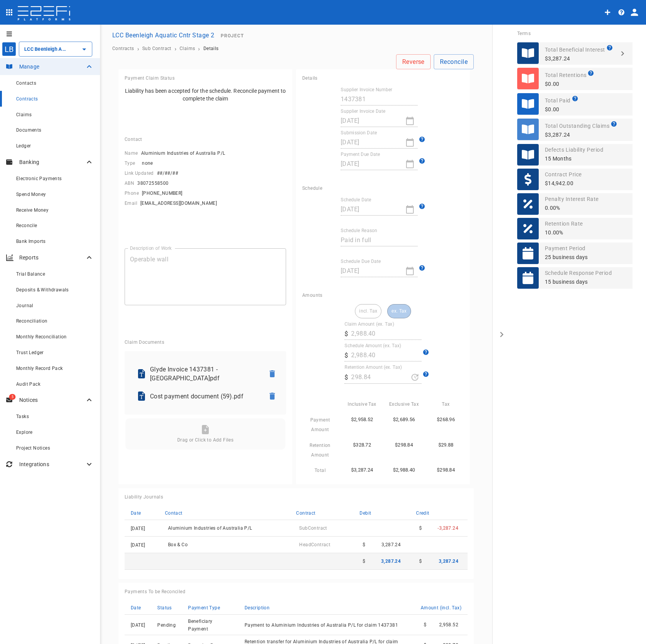 The width and height of the screenshot is (646, 644). What do you see at coordinates (178, 545) in the screenshot?
I see `button: Box & Co` at bounding box center [178, 545].